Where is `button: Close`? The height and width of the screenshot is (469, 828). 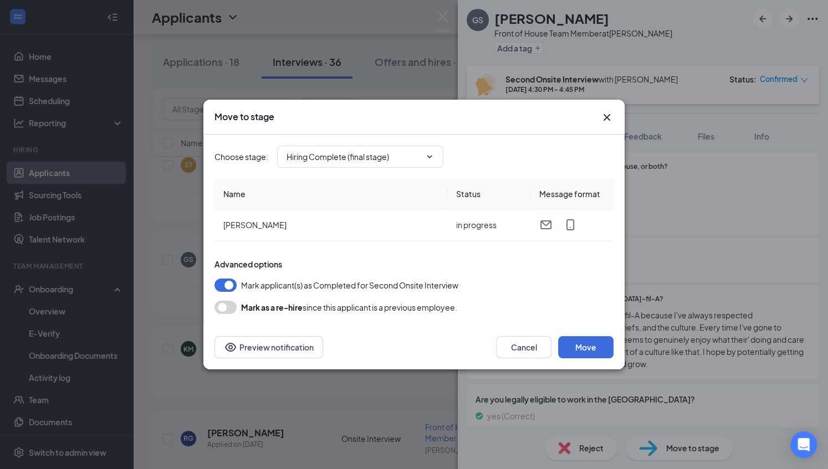 button: Close is located at coordinates (607, 117).